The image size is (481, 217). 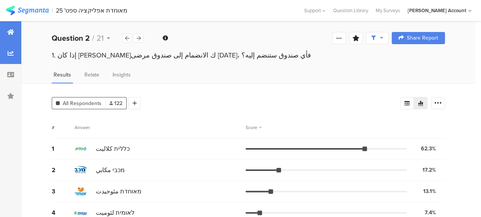 What do you see at coordinates (81, 149) in the screenshot?
I see `img: d3718dnoaommpf.cloudfront.net%2Fitem%2F6d743a2aa7ce1308ada3.jpg` at bounding box center [81, 149].